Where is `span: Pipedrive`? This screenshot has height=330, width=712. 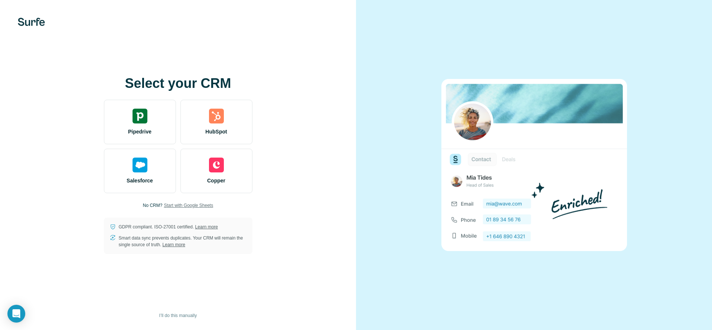
span: Pipedrive is located at coordinates (140, 132).